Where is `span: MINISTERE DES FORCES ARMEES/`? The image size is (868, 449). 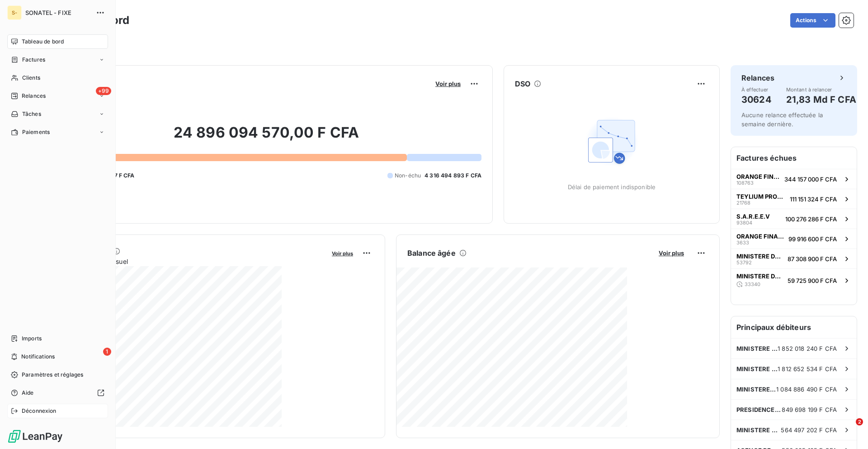 span: MINISTERE DES FORCES ARMEES/ is located at coordinates (756, 389).